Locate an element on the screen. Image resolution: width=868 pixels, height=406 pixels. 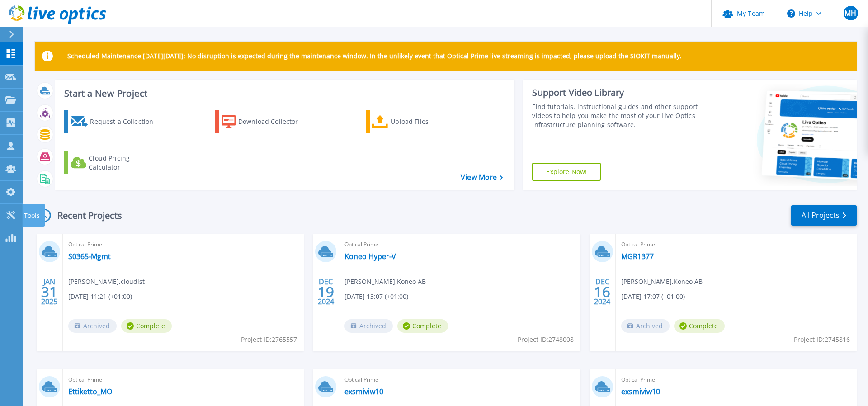
a: Download Collector is located at coordinates (265, 121).